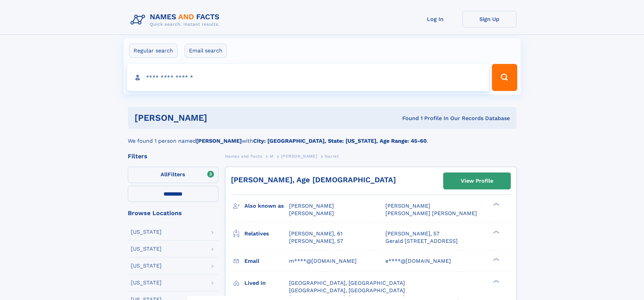 Image resolution: width=644 pixels, height=300 pixels. I want to click on label: Email search, so click(206, 51).